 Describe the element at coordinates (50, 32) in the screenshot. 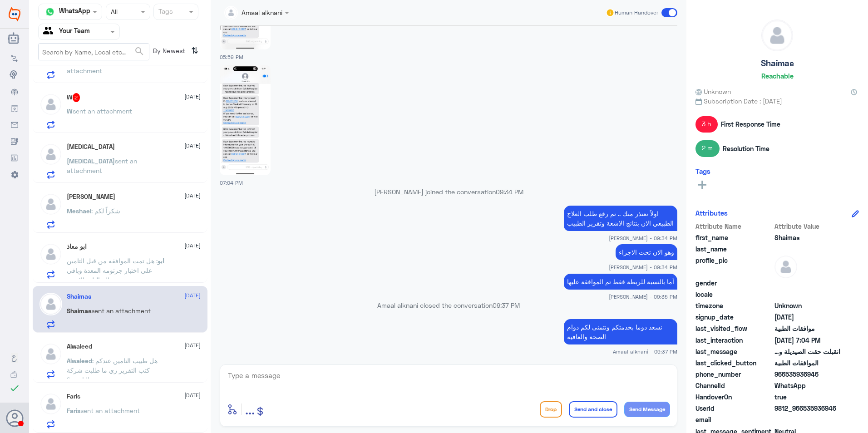

I see `img: yourTeam.svg` at that location.